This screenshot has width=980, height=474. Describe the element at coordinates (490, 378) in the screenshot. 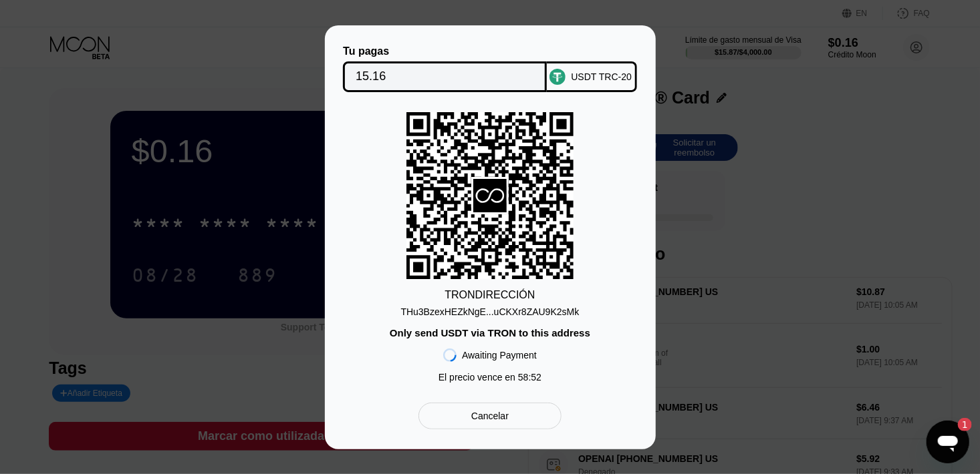

I see `div: El precio vence en` at that location.